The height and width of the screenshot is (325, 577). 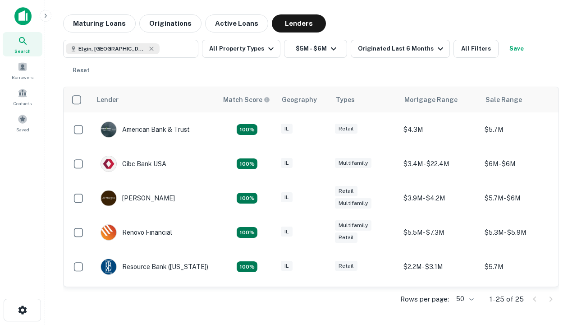 I want to click on a: Contacts, so click(x=23, y=96).